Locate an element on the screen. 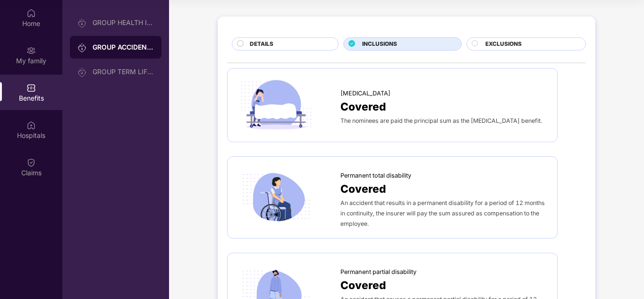 This screenshot has width=644, height=299. span: DETAILS is located at coordinates (262, 44).